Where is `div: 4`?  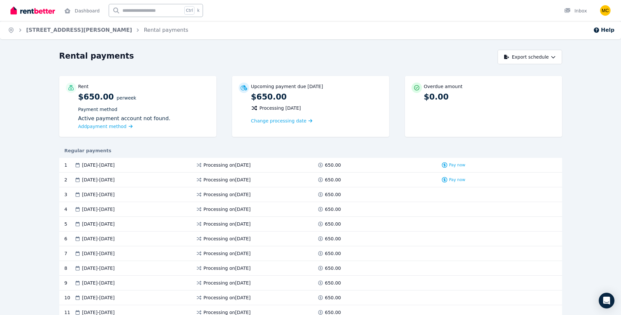
div: 4 is located at coordinates (69, 209).